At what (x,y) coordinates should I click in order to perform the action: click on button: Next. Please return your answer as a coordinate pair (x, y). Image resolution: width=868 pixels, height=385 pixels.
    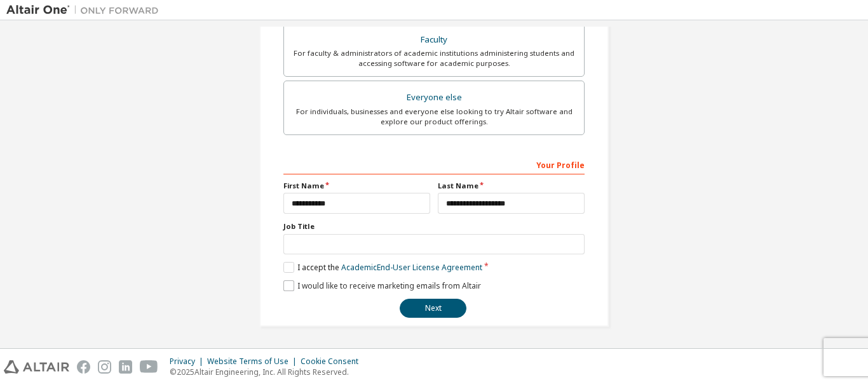
    Looking at the image, I should click on (433, 309).